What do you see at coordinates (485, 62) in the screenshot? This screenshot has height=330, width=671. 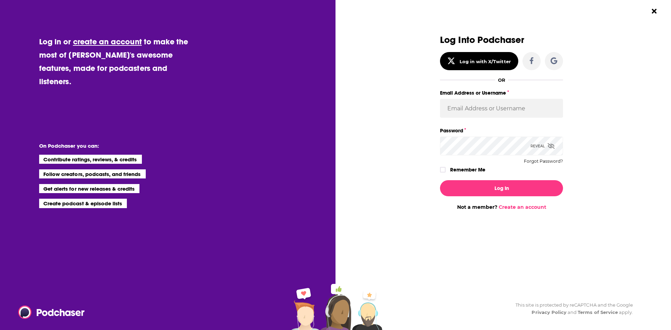 I see `div: Log in with X/Twitter` at bounding box center [485, 62].